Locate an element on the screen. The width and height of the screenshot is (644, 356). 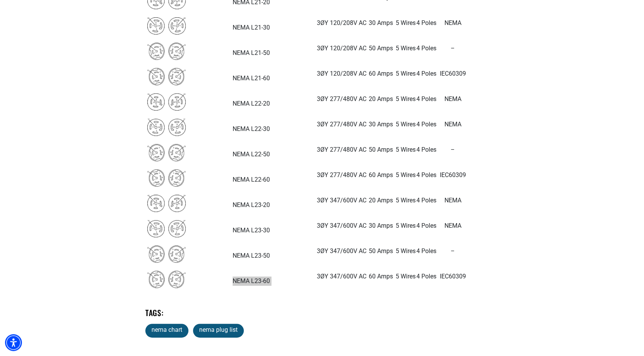
img: NEMA L21-60 is located at coordinates (166, 77).